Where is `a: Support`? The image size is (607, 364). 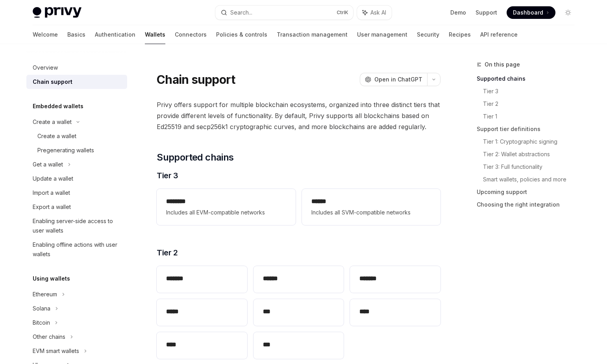
a: Support is located at coordinates (487, 12).